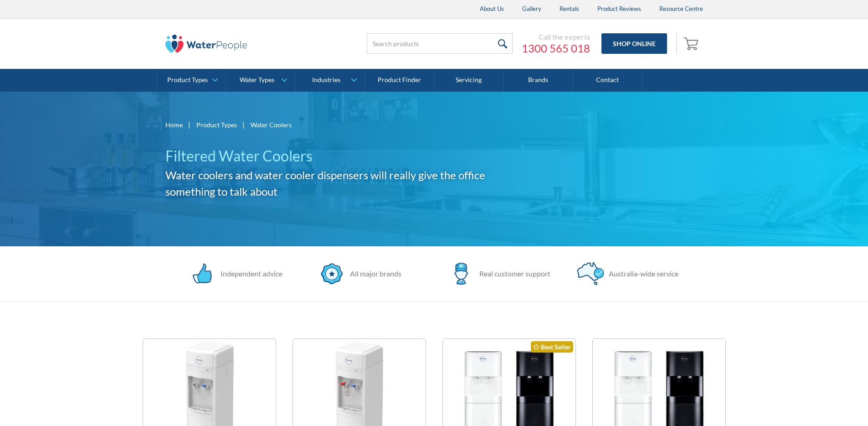 Image resolution: width=868 pixels, height=426 pixels. What do you see at coordinates (635, 44) in the screenshot?
I see `a: Shop Online` at bounding box center [635, 44].